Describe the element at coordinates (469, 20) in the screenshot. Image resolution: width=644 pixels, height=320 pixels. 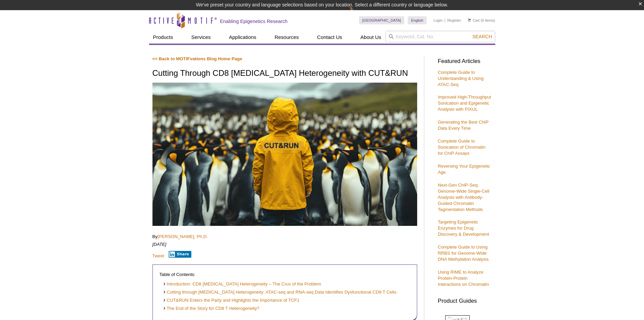
I see `img: Your Cart` at that location.